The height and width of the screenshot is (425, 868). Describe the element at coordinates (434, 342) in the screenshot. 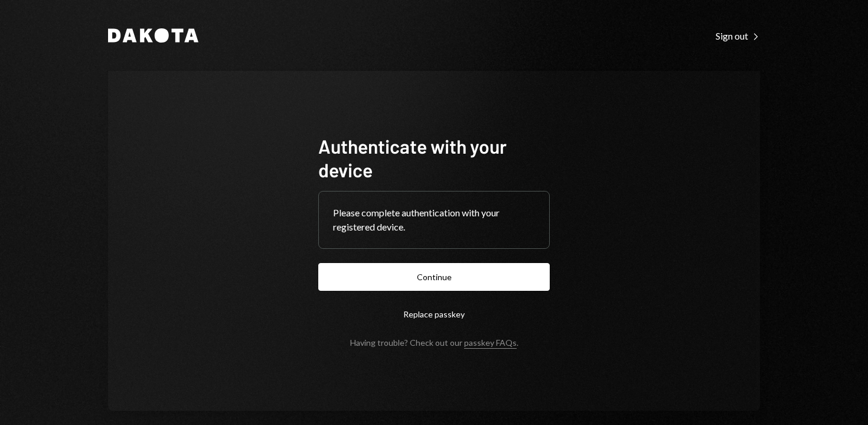

I see `div: Having trouble? Check out our .` at that location.